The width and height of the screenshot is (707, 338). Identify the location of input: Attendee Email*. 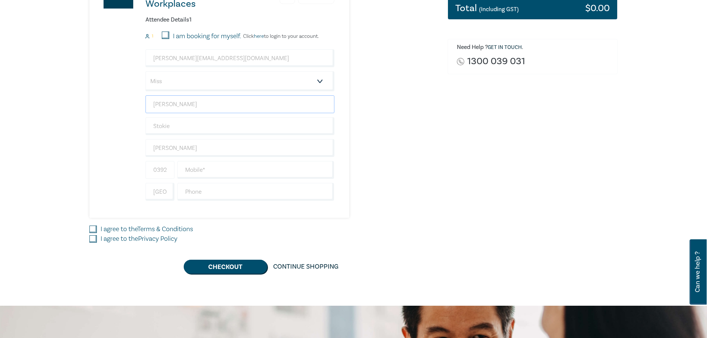
(240, 58).